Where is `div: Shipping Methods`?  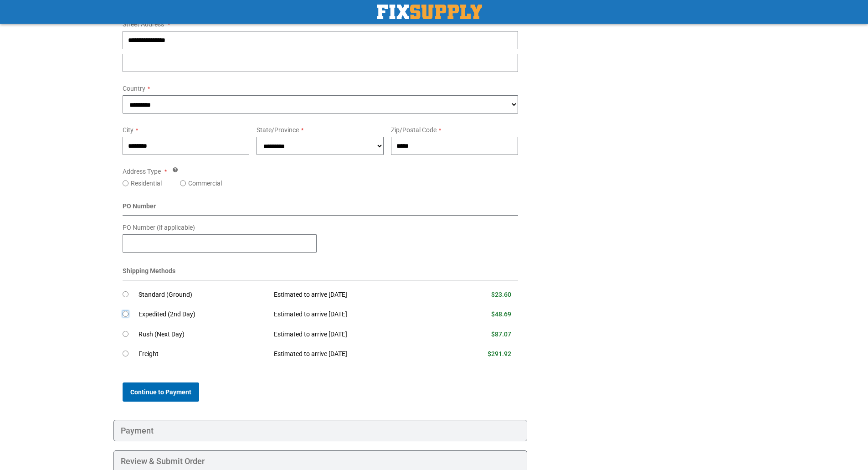 div: Shipping Methods is located at coordinates (320, 273).